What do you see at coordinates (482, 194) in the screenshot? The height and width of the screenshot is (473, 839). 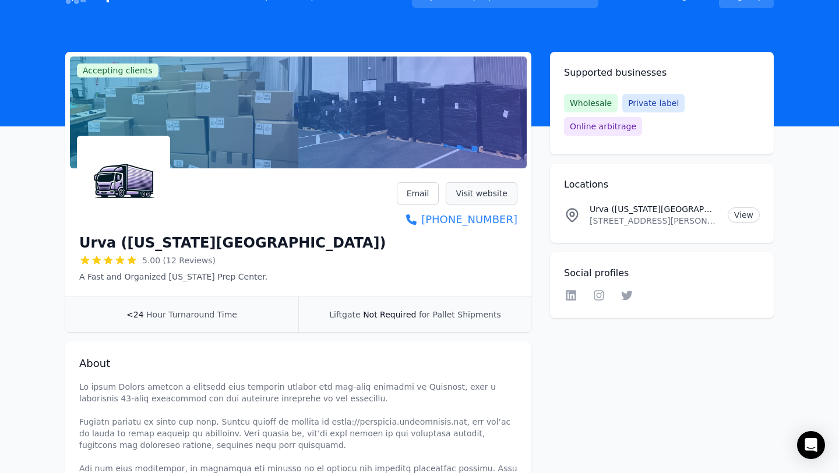 I see `a: Visit website` at bounding box center [482, 194].